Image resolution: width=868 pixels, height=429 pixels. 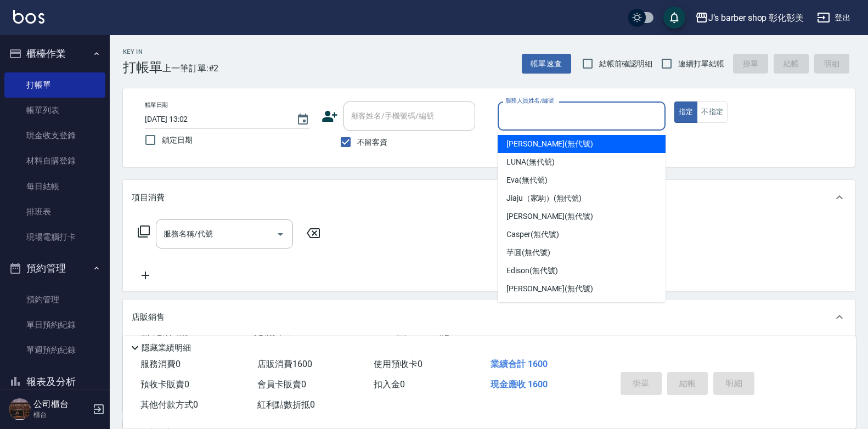 I want to click on button: 報表及分析, so click(x=55, y=382).